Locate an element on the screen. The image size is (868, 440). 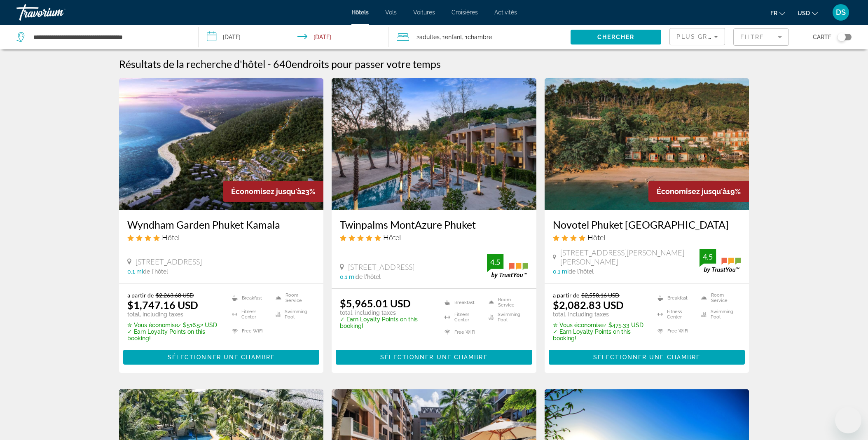
mat-select: Sort by is located at coordinates (697, 37).